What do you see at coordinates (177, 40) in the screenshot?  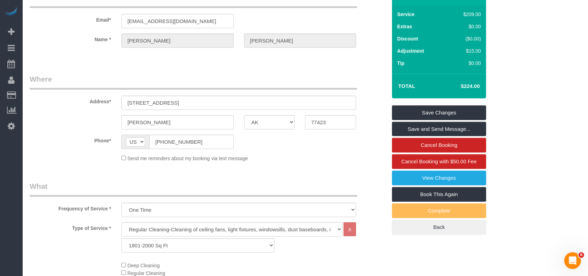 I see `input: First Name*` at bounding box center [177, 40].